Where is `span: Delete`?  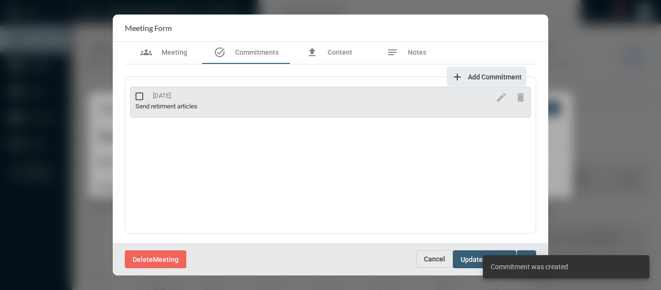
span: Delete is located at coordinates (143, 259).